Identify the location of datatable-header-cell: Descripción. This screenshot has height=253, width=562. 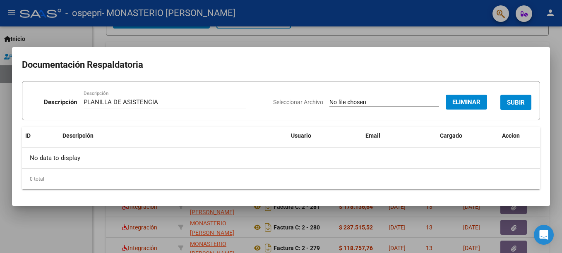
(173, 136).